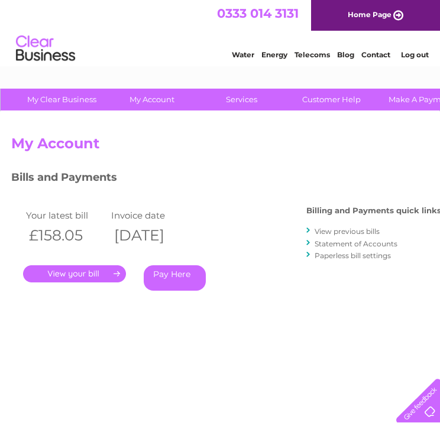 The width and height of the screenshot is (440, 423). I want to click on a: Pay Here, so click(174, 278).